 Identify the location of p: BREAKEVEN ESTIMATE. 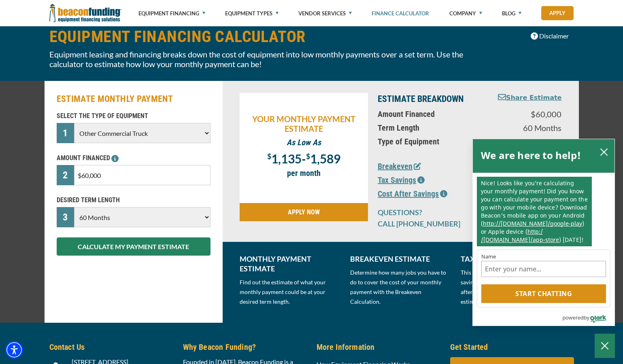
(400, 259).